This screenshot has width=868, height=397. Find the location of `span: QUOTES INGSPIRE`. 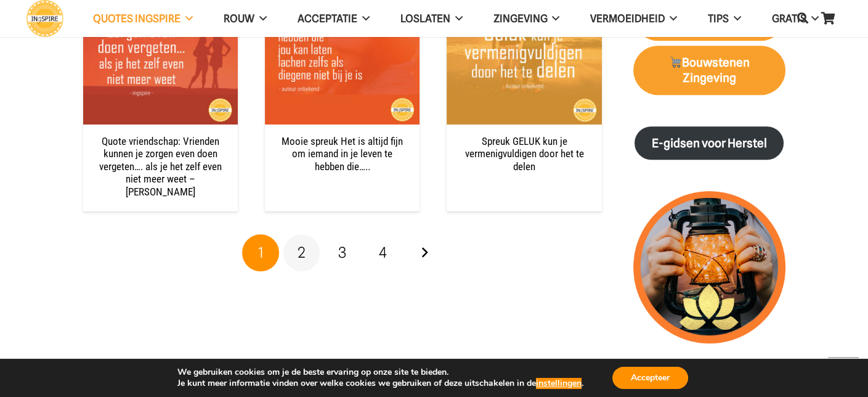

span: QUOTES INGSPIRE is located at coordinates (137, 18).